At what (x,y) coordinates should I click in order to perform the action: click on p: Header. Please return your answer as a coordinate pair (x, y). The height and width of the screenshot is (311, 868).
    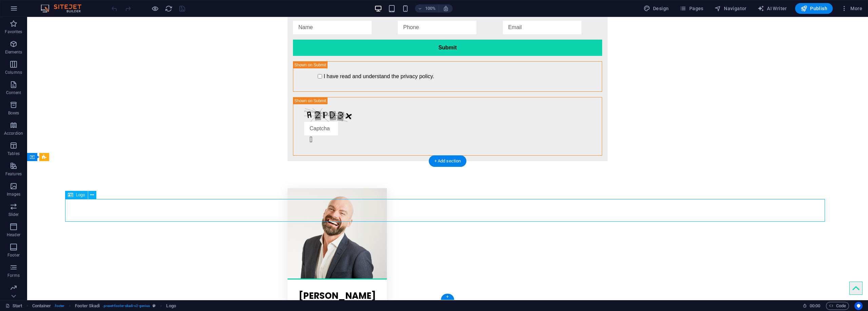
    Looking at the image, I should click on (14, 235).